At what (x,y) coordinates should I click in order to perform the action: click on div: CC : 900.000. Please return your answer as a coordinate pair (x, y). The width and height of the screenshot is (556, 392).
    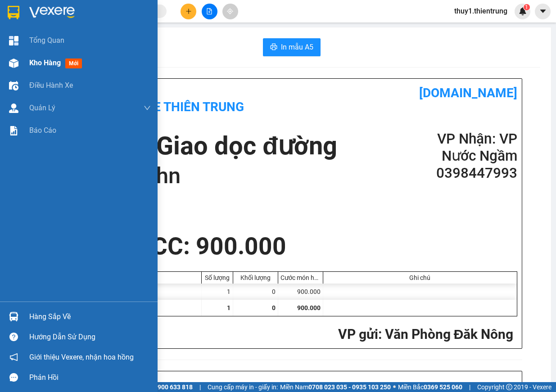
    Looking at the image, I should click on (219, 246).